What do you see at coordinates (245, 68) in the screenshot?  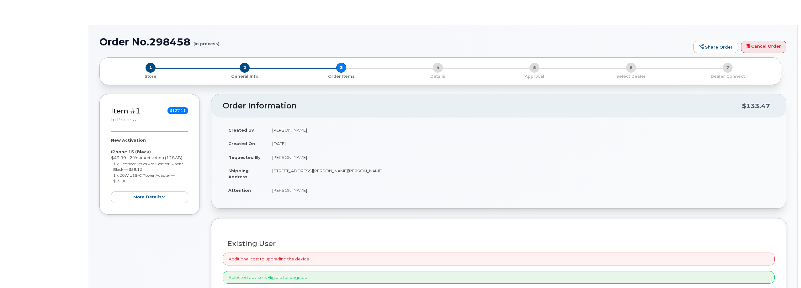 I see `span: 2` at bounding box center [245, 68].